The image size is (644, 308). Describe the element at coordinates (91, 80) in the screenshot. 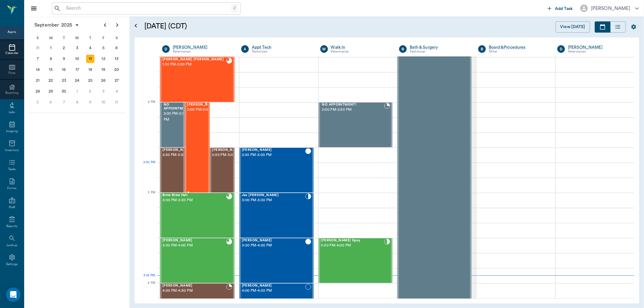

I see `div: Thursday, September 25, 2025` at that location.